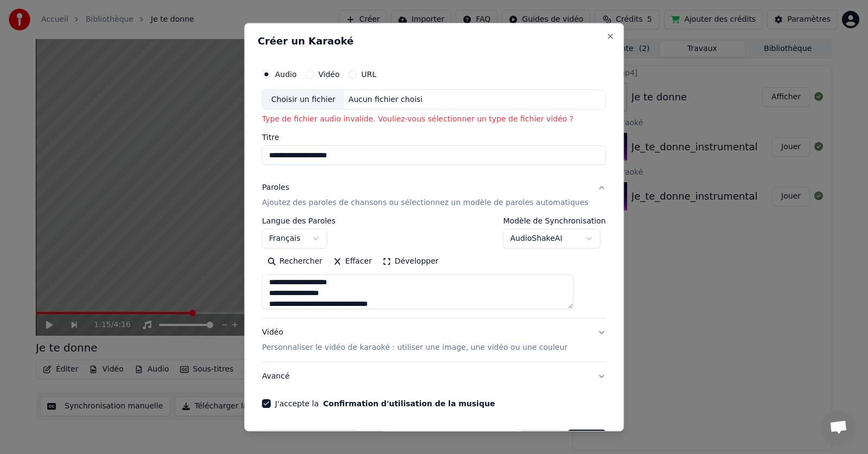  What do you see at coordinates (587, 440) in the screenshot?
I see `button: Créer` at bounding box center [587, 440].